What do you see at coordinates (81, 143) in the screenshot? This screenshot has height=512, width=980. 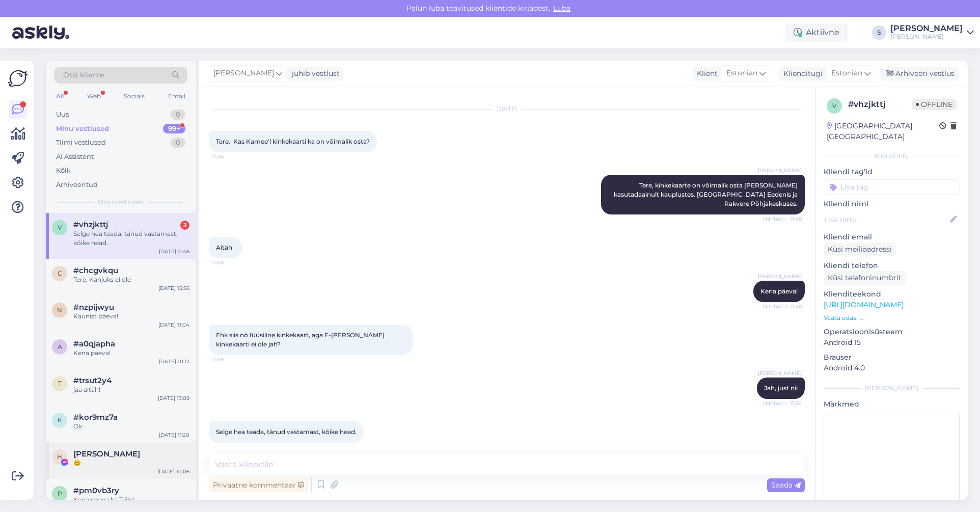 I see `div: Tiimi vestlused` at bounding box center [81, 143].